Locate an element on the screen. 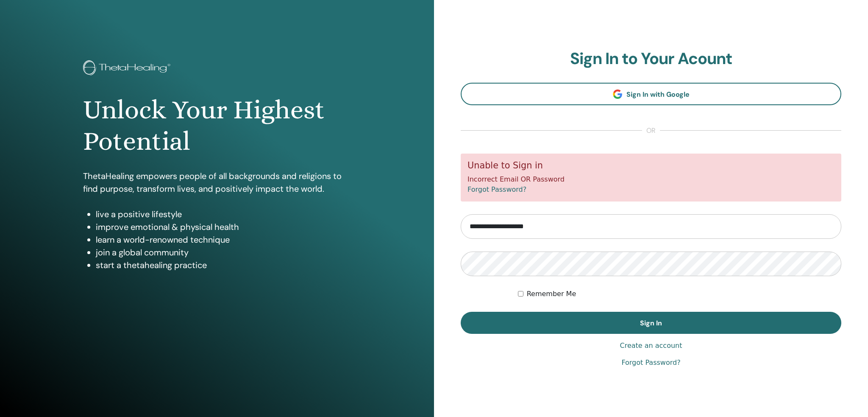 The width and height of the screenshot is (868, 417). li: learn a world-renowned technique is located at coordinates (223, 240).